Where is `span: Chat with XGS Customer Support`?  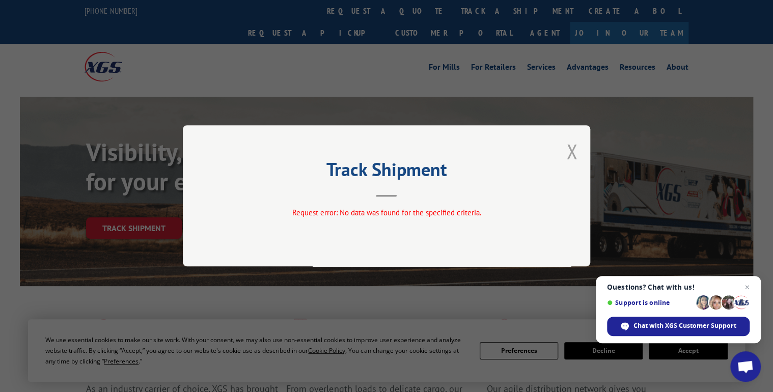
span: Chat with XGS Customer Support is located at coordinates (685, 326).